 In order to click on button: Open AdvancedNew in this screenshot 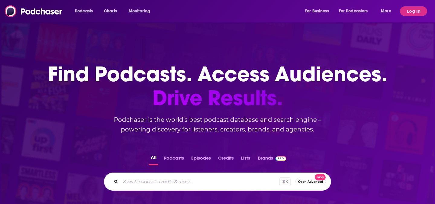, I will do `click(311, 182)`.